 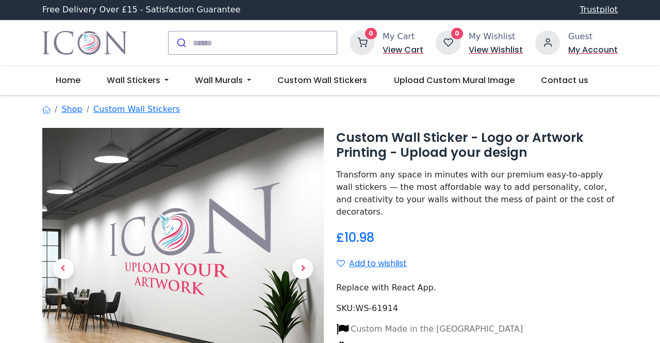 What do you see at coordinates (403, 37) in the screenshot?
I see `div: My Cart` at bounding box center [403, 37].